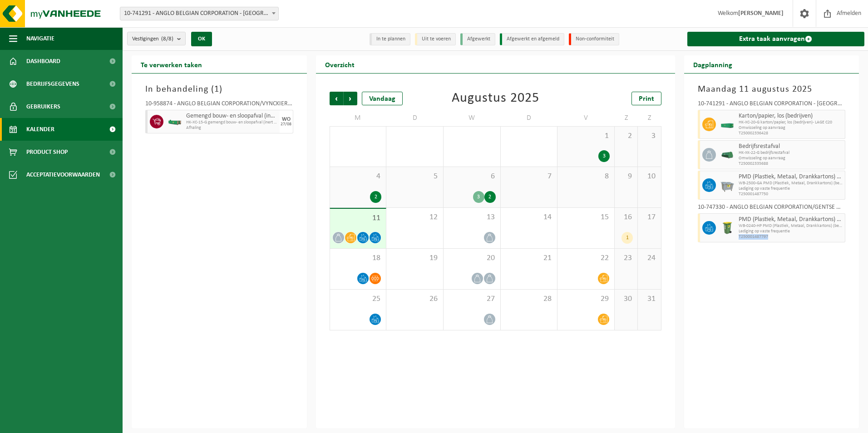  I want to click on h2: Dagplanning, so click(712, 64).